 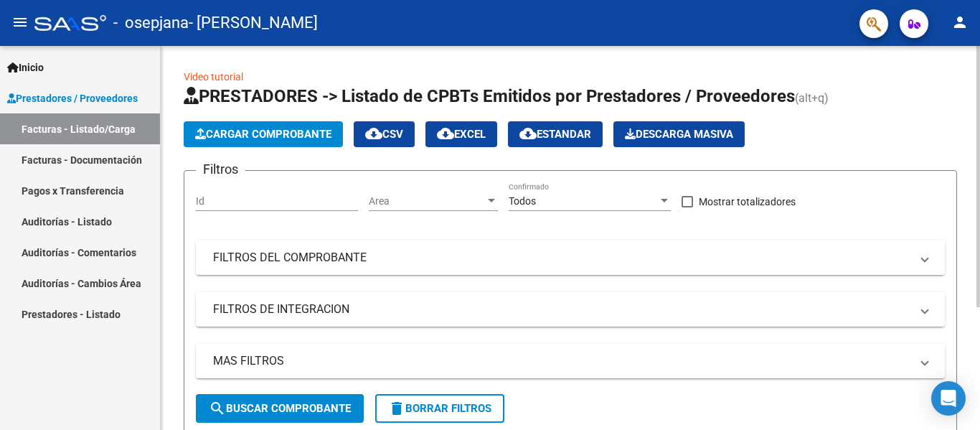 What do you see at coordinates (556, 135) in the screenshot?
I see `span: Estandar` at bounding box center [556, 135].